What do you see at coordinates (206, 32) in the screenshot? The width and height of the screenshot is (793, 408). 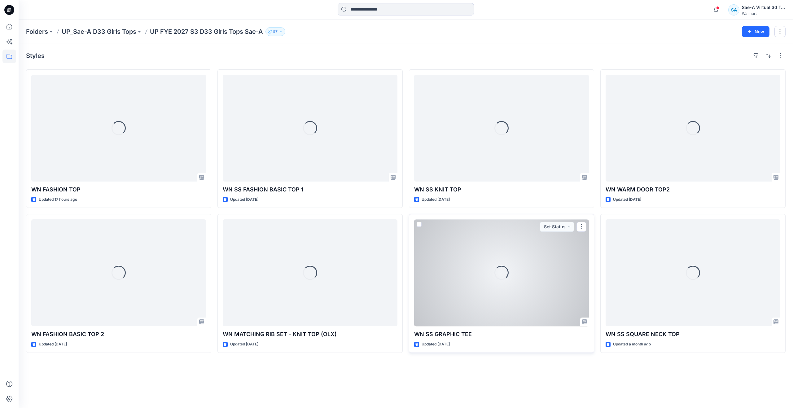 I see `p: UP FYE 2027 S3 D33 Girls Tops Sae-A` at bounding box center [206, 32].